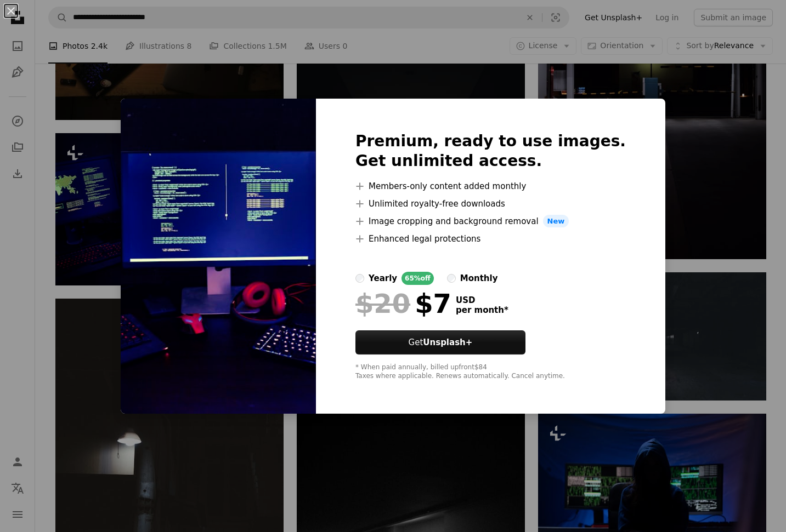  I want to click on div: * When paid annually, billed upfront $84 Taxes where applicable. Renews automatically. Cancel any..., so click(490, 372).